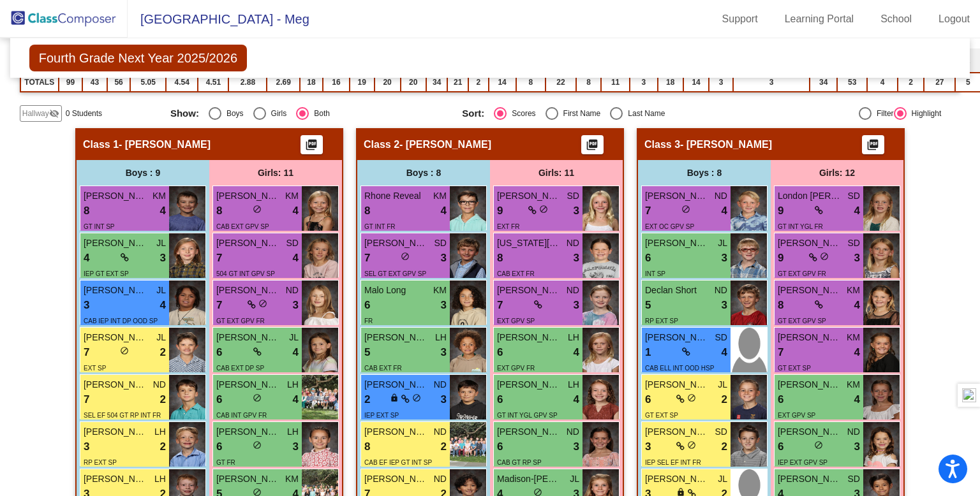 The width and height of the screenshot is (980, 496). I want to click on span: EXT FR, so click(508, 226).